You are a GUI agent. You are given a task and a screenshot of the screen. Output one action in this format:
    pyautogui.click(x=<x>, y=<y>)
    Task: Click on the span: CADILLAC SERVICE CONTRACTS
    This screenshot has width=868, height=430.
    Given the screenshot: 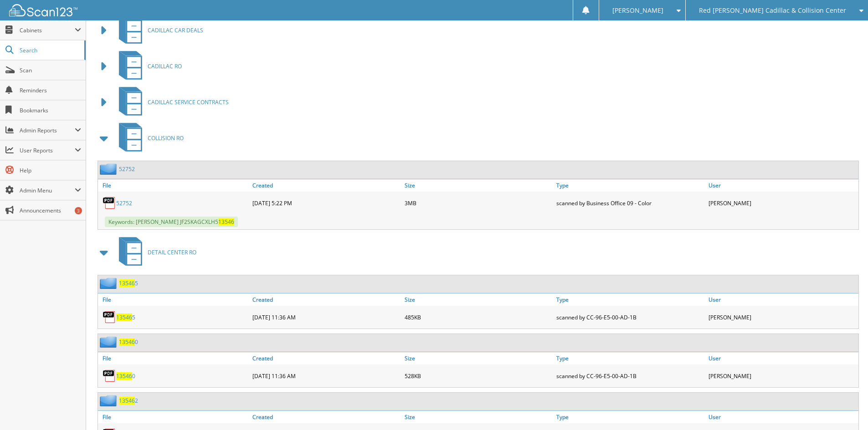 What is the action you would take?
    pyautogui.click(x=188, y=102)
    